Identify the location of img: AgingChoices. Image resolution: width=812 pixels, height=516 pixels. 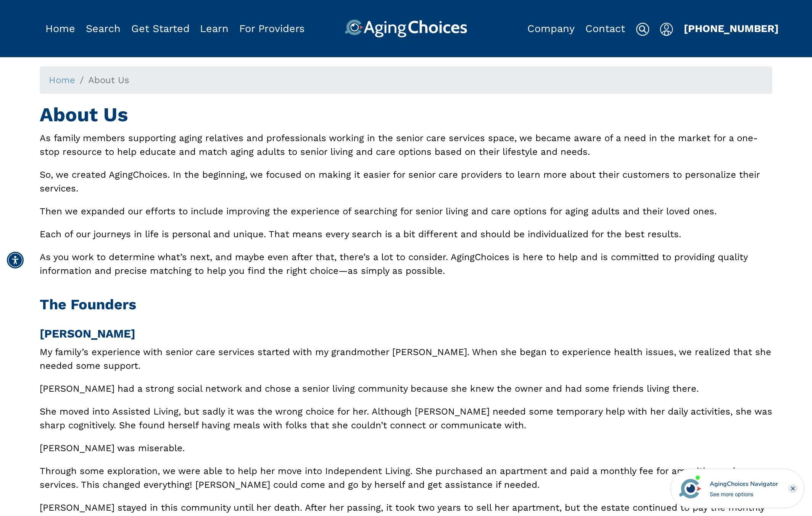
(406, 28).